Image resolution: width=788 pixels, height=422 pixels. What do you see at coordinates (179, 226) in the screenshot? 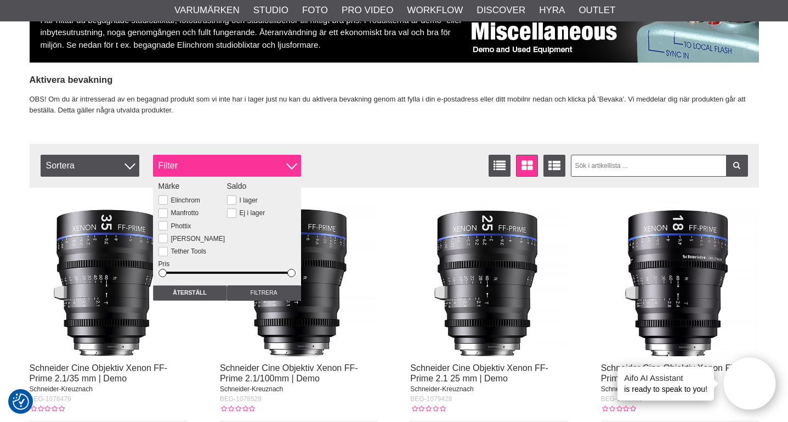
I see `label: Phottix` at bounding box center [179, 226].